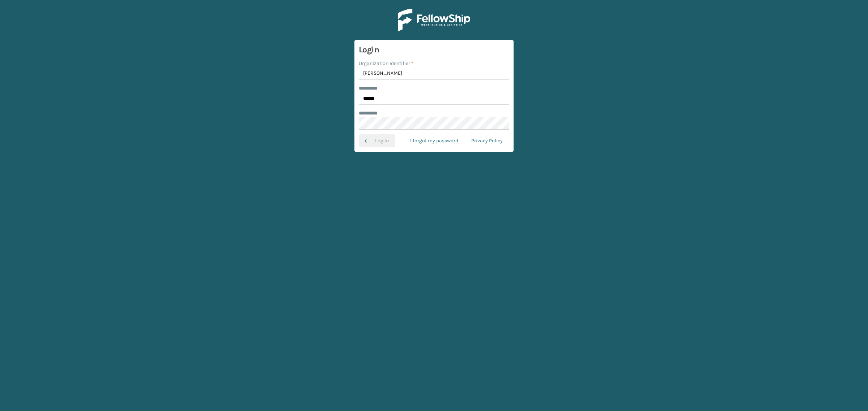  I want to click on h3: Login, so click(434, 50).